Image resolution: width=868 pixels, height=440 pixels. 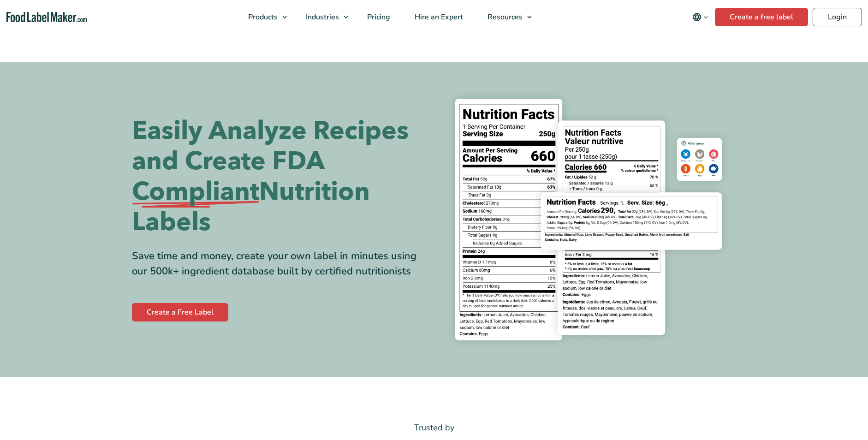 I want to click on span: Industries, so click(x=321, y=17).